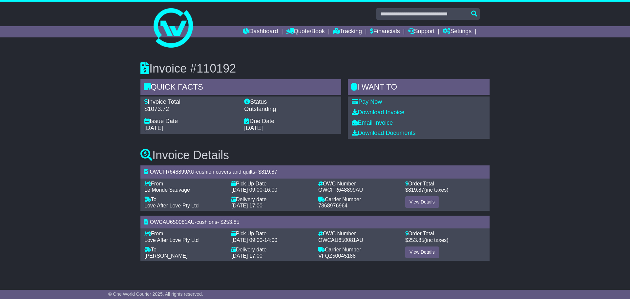 The image size is (630, 299). Describe the element at coordinates (418, 88) in the screenshot. I see `div: I WANT to` at that location.